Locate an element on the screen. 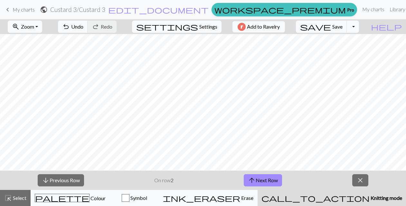 This screenshot has width=406, height=206. img: Ravelry is located at coordinates (241, 27).